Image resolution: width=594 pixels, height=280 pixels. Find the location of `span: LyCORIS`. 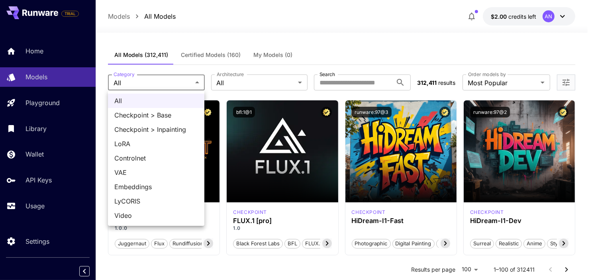

span: LyCORIS is located at coordinates (156, 201).